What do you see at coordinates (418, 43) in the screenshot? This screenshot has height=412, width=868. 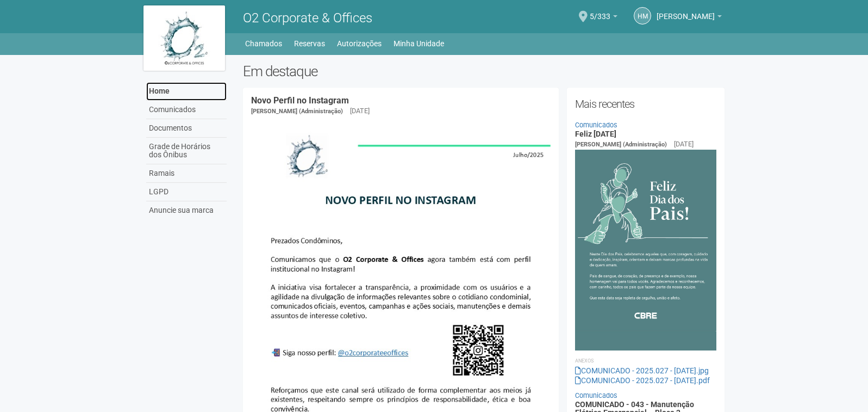 I see `a: Minha Unidade` at bounding box center [418, 43].